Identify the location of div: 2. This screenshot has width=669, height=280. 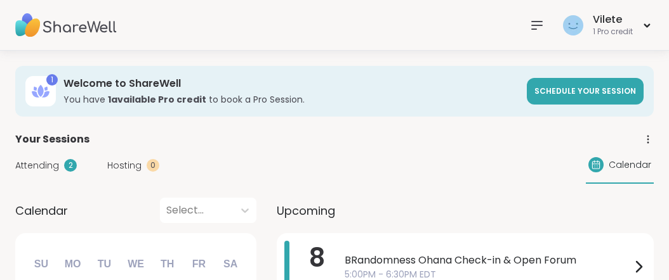
(70, 166).